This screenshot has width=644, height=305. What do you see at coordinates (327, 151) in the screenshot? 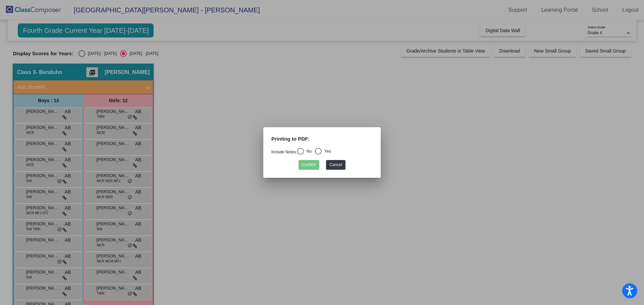
I see `div: Yes` at bounding box center [327, 151].